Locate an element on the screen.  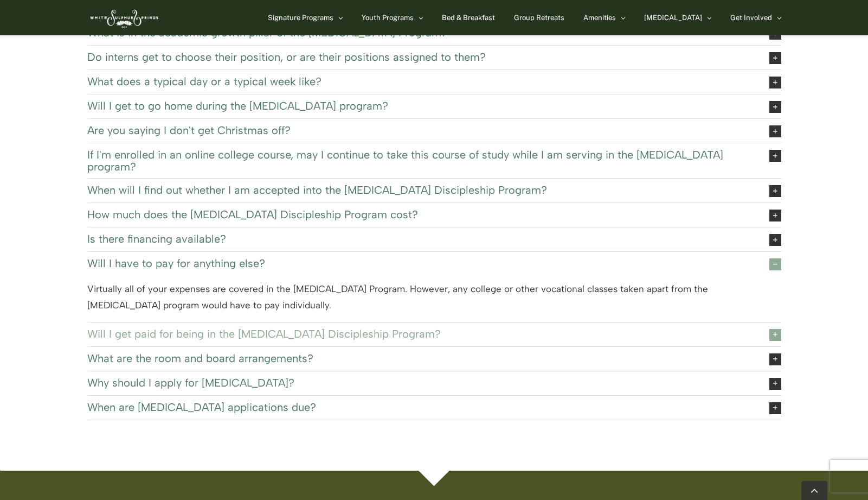
a: If I'm enrolled in an online college course, may I continue to take this course of study while I ... is located at coordinates (435, 161).